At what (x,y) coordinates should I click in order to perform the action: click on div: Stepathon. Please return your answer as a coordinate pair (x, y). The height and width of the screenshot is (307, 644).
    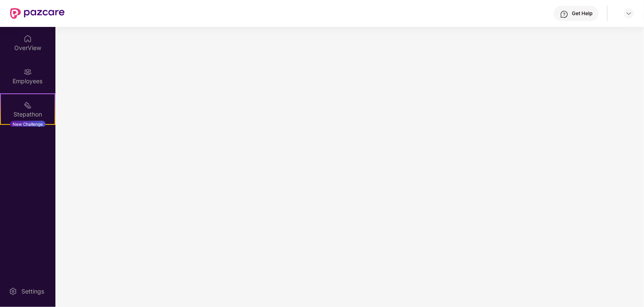
    Looking at the image, I should click on (28, 114).